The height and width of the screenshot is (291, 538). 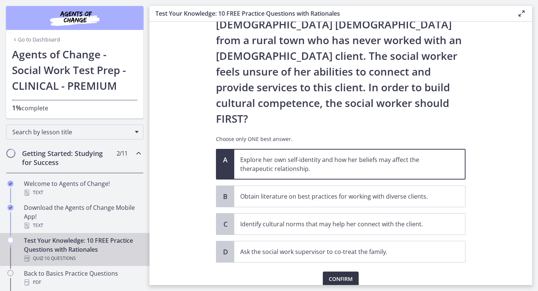 I want to click on p: Choose only ONE best answer., so click(x=341, y=139).